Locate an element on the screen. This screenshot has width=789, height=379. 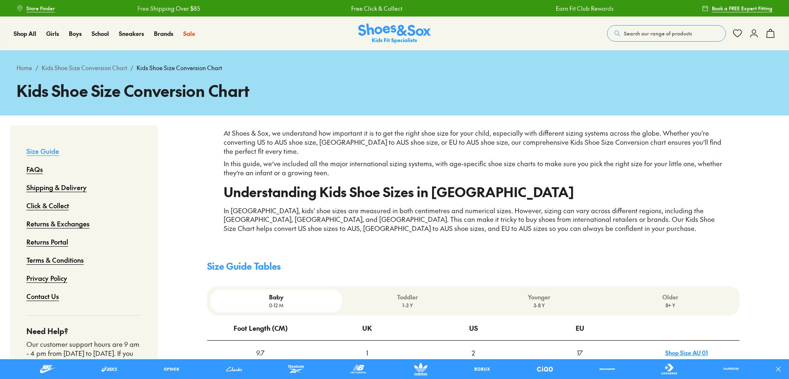
a: Earn Fit Club Rewards is located at coordinates (584, 8).